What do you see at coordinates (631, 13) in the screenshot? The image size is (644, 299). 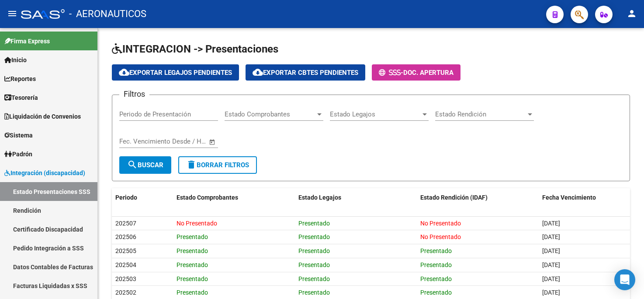 I see `mat-icon: person` at bounding box center [631, 13].